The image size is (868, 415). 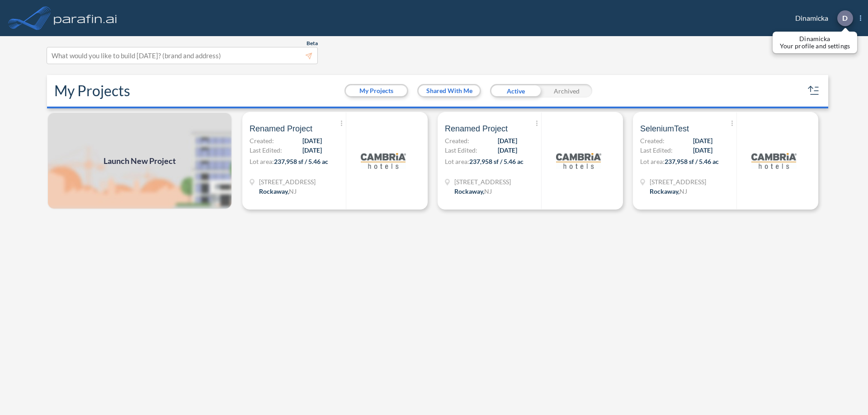 I want to click on span: Beta, so click(x=312, y=43).